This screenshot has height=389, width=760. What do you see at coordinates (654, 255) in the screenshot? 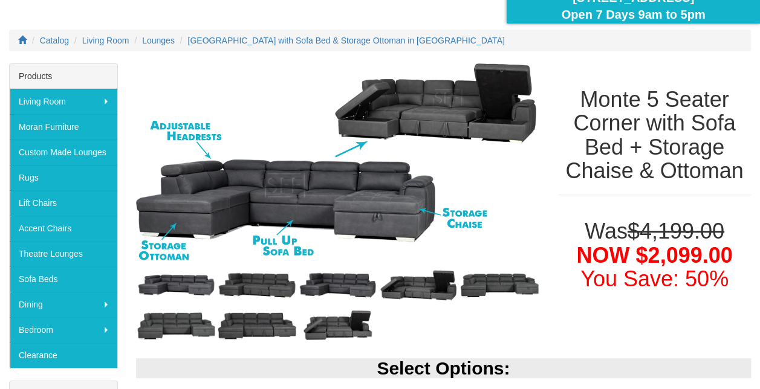
I see `h1: Was` at bounding box center [654, 255].